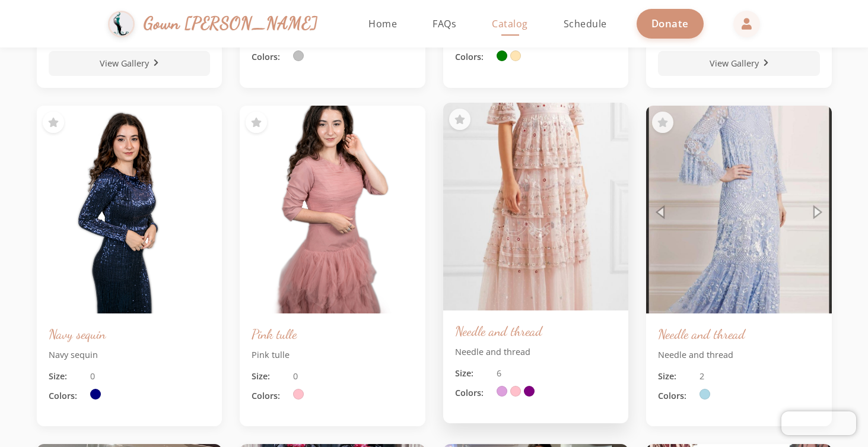  What do you see at coordinates (333, 209) in the screenshot?
I see `img: Pink tulle` at bounding box center [333, 209].